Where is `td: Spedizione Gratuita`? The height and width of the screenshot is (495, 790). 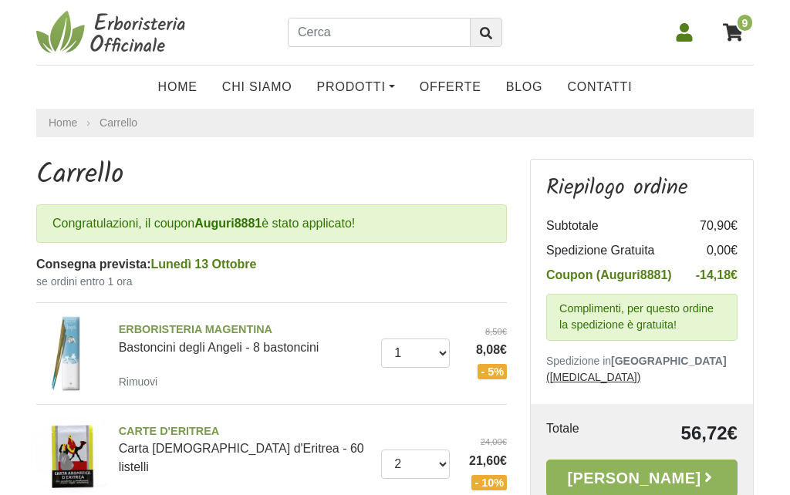
td: Spedizione Gratuita is located at coordinates (611, 251).